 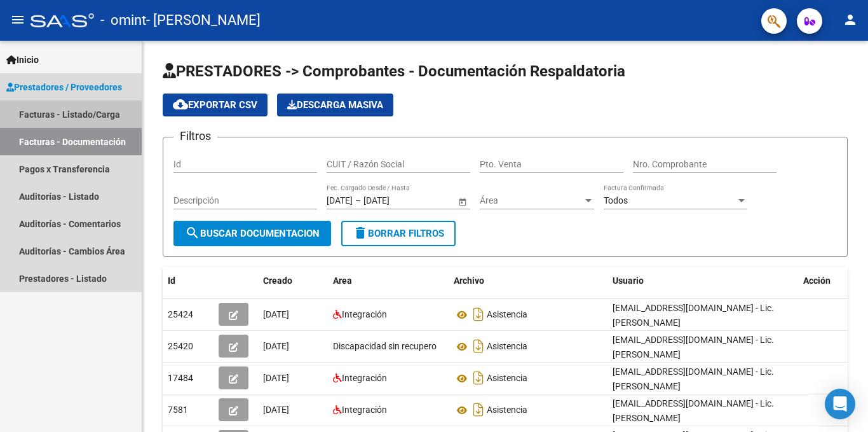 What do you see at coordinates (181, 346) in the screenshot?
I see `span: 25420` at bounding box center [181, 346].